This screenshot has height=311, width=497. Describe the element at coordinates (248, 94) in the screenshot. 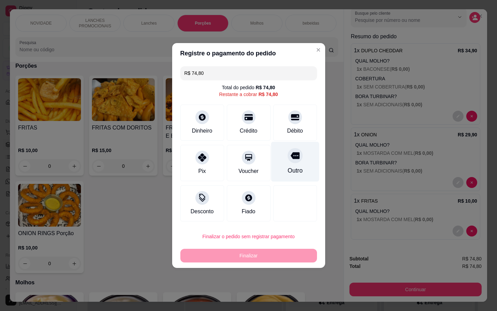

I see `div: Restante a cobrar` at that location.